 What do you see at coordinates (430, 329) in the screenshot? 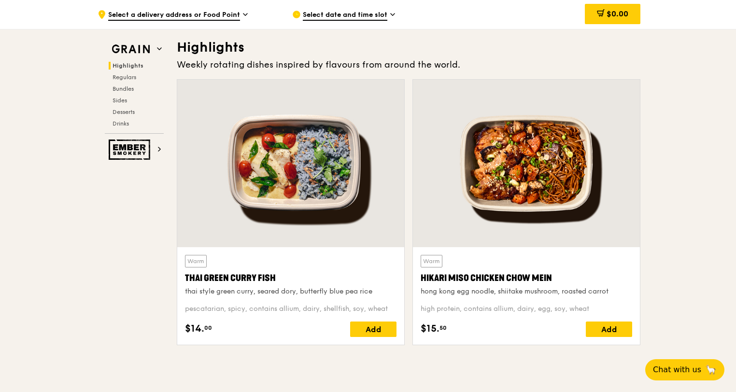
I see `span: $15.` at bounding box center [430, 329].